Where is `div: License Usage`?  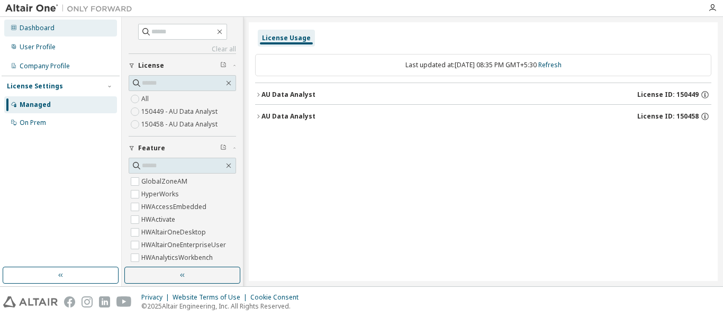
div: License Usage is located at coordinates (286, 38).